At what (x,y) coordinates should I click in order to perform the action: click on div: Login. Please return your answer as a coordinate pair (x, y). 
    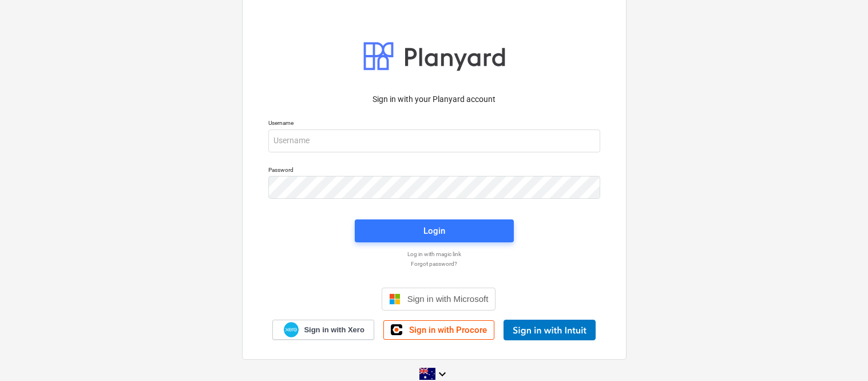
    Looking at the image, I should click on (434, 231).